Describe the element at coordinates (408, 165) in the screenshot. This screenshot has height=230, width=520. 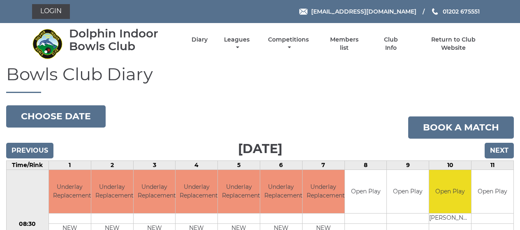
I see `td: 9` at that location.